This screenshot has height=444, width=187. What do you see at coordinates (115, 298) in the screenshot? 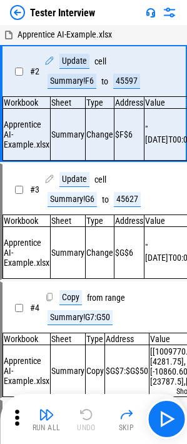
I see `div: range` at bounding box center [115, 298].